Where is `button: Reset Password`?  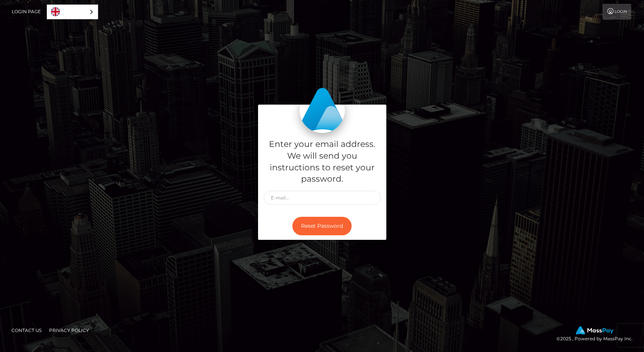 button: Reset Password is located at coordinates (322, 226).